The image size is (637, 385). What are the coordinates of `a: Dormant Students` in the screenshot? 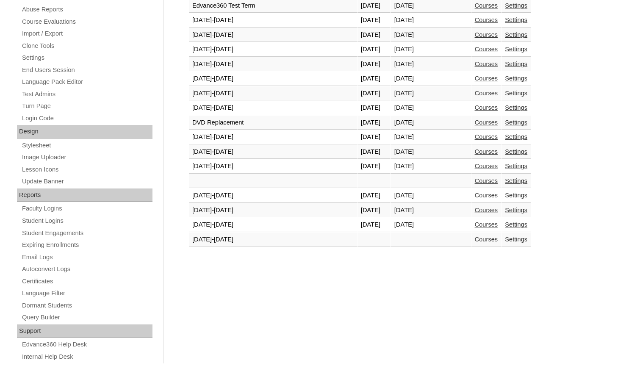 It's located at (87, 305).